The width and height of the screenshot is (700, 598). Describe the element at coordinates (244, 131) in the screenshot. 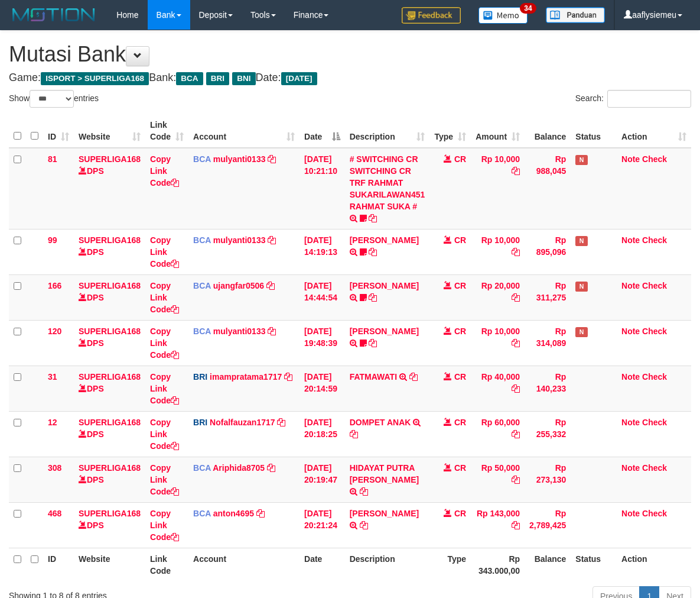

I see `th: Account: activate to sort column ascending` at that location.